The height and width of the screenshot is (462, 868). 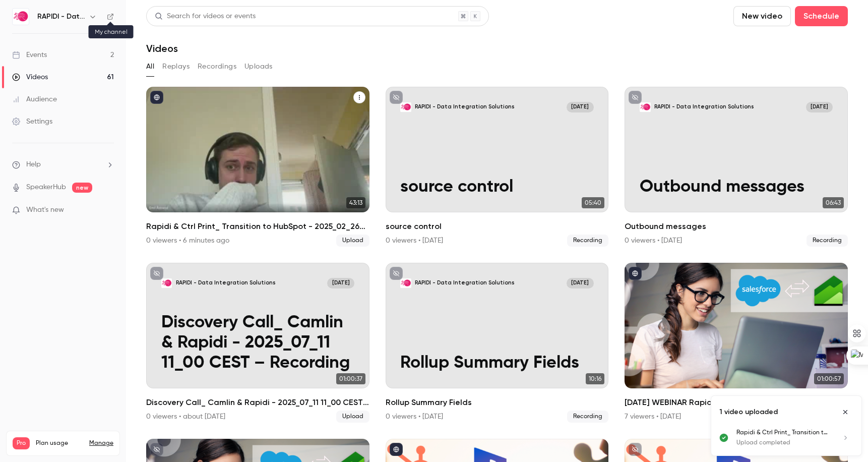 I want to click on p: Upload completed, so click(x=783, y=443).